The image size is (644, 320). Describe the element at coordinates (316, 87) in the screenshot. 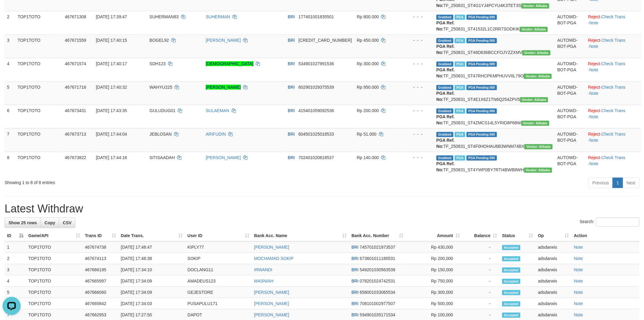

I see `span: Copy 602901029375539 to clipboard` at that location.